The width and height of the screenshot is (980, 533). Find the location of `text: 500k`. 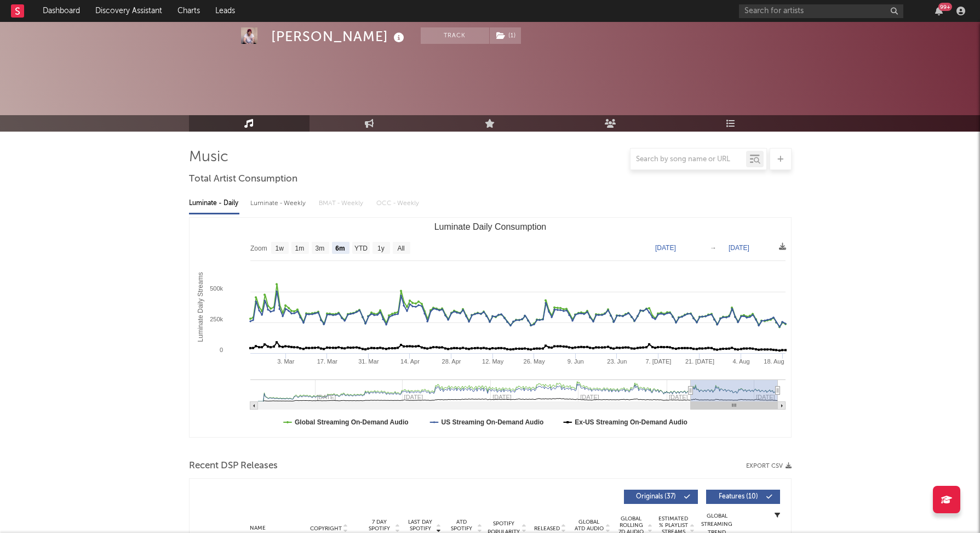

text: 500k is located at coordinates (217, 288).